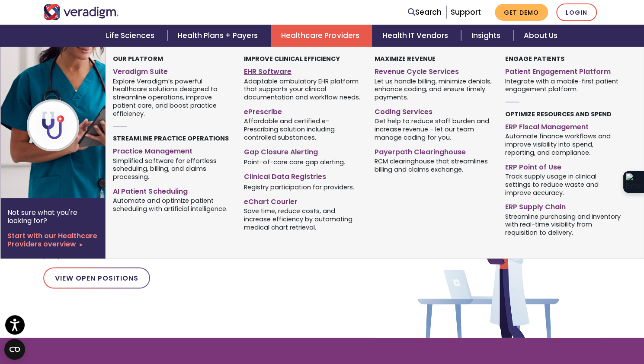 The height and width of the screenshot is (364, 644). What do you see at coordinates (14, 350) in the screenshot?
I see `button: Open CMP widget` at bounding box center [14, 350].